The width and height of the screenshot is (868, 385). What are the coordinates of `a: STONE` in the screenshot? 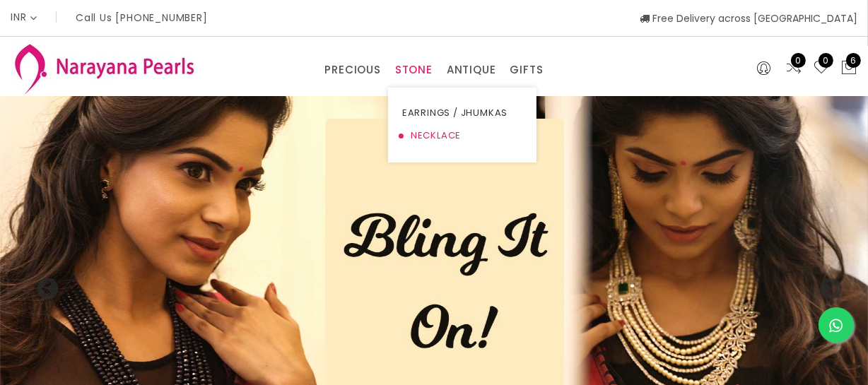 It's located at (413, 70).